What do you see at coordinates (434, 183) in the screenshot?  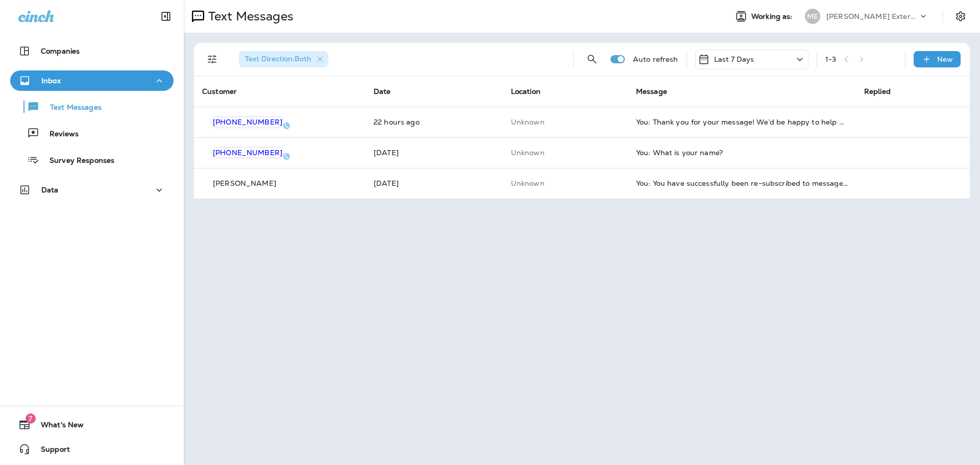 I see `p: Sep 2, 2025 10:45 AM` at bounding box center [434, 183].